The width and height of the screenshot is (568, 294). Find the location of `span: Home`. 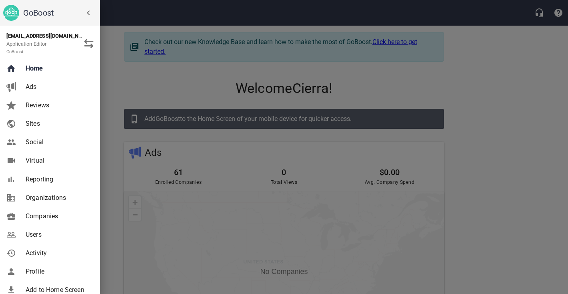

span: Home is located at coordinates (58, 68).